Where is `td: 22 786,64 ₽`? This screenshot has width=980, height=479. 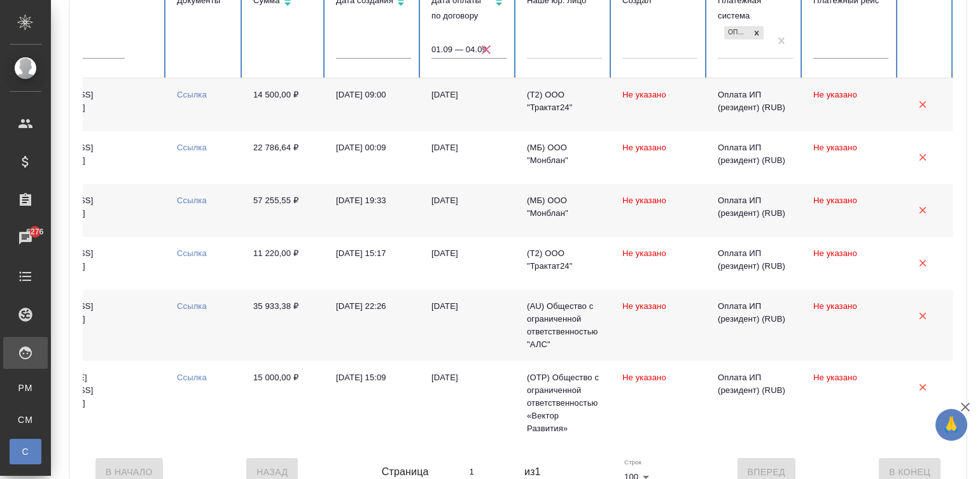 td: 22 786,64 ₽ is located at coordinates (284, 157).